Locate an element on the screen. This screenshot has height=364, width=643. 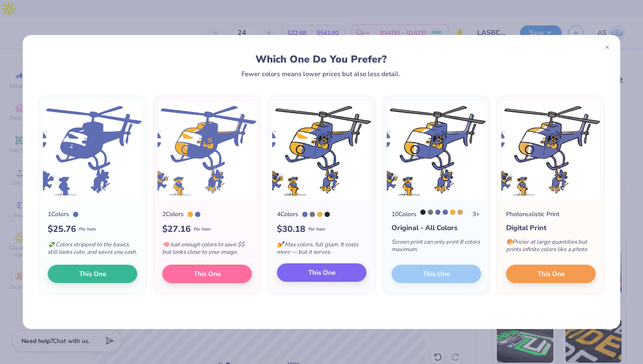
div: 7668 C is located at coordinates (438, 212).